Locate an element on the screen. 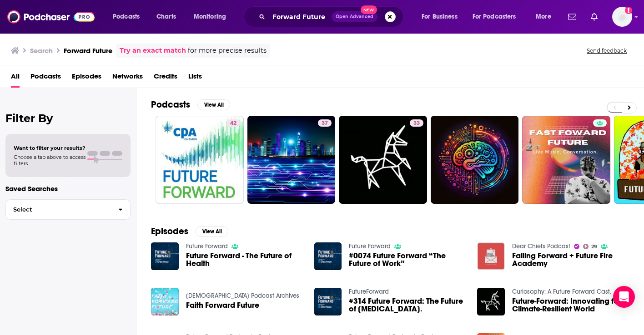 The image size is (644, 335). span: Choose a tab above to access filters. is located at coordinates (50, 160).